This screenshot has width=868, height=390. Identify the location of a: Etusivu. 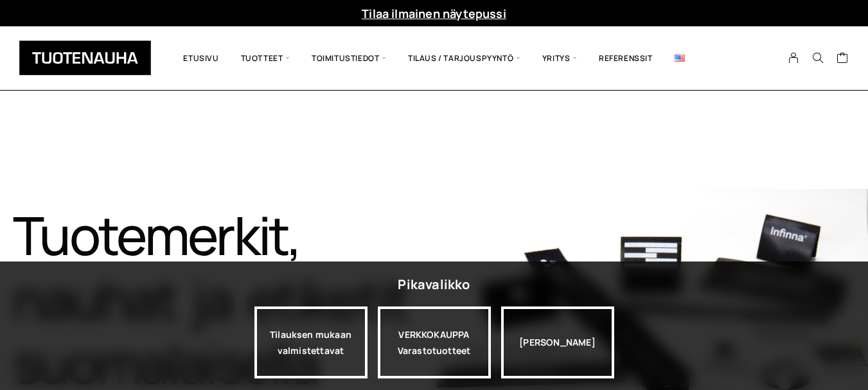
(200, 58).